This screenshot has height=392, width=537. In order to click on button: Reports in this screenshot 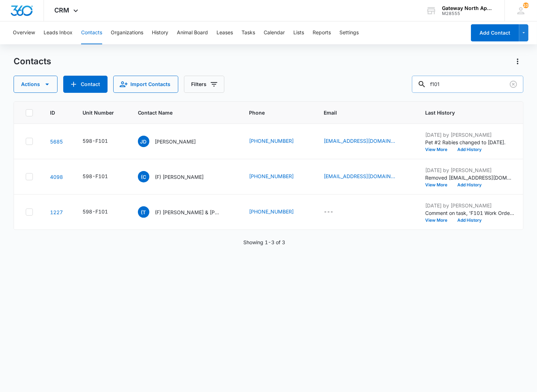, I will do `click(321, 33)`.